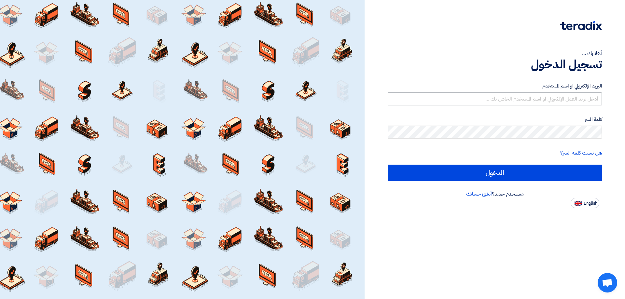  Describe the element at coordinates (495, 194) in the screenshot. I see `div: مستخدم جديد؟` at that location.